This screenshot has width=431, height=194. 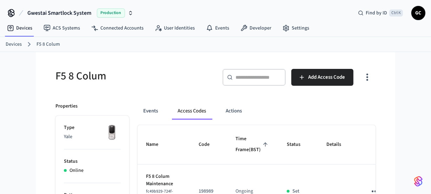 What do you see at coordinates (111, 13) in the screenshot?
I see `span: Production` at bounding box center [111, 13].